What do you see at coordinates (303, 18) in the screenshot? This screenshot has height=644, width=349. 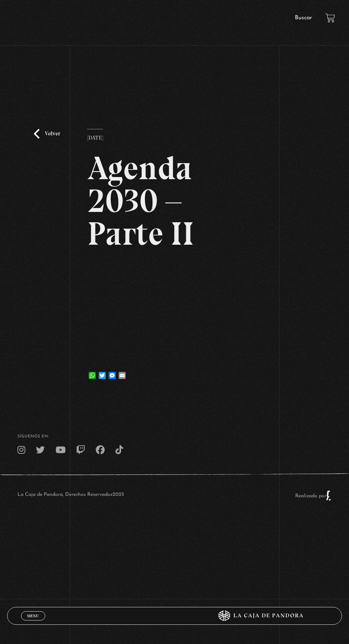 I see `a: Buscar` at bounding box center [303, 18].